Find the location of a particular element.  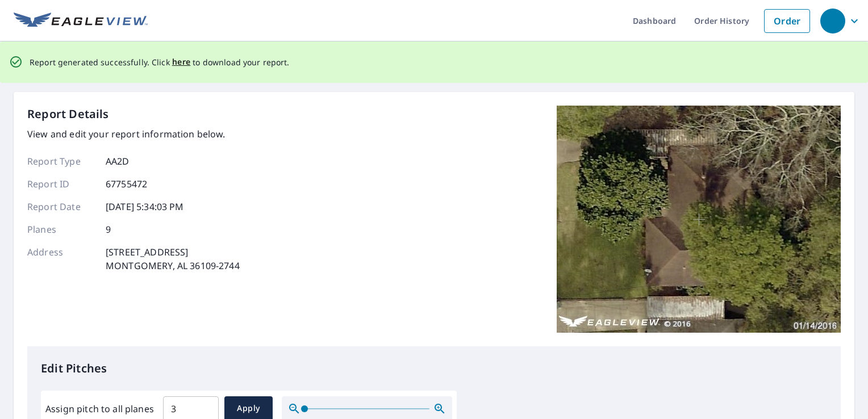

img: EV Logo is located at coordinates (81, 21).